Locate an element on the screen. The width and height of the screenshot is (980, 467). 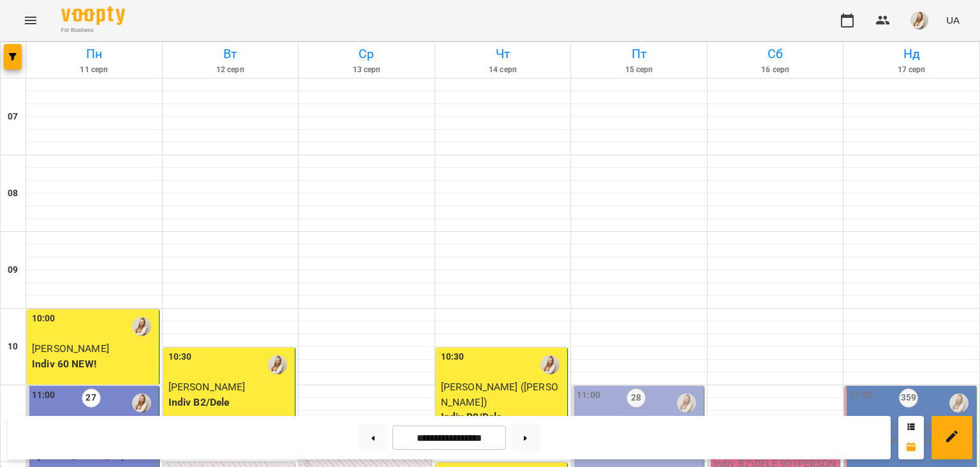
h6: 17 серп is located at coordinates (912, 70).